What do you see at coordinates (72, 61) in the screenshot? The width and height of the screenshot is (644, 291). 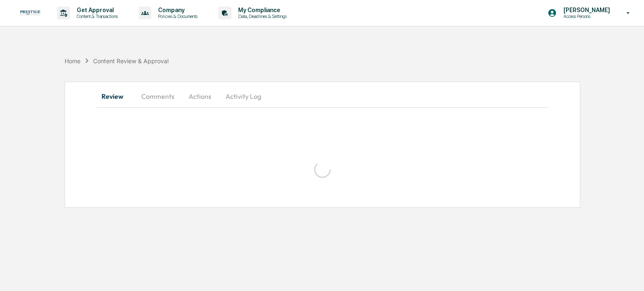 I see `div: Home` at bounding box center [72, 61].